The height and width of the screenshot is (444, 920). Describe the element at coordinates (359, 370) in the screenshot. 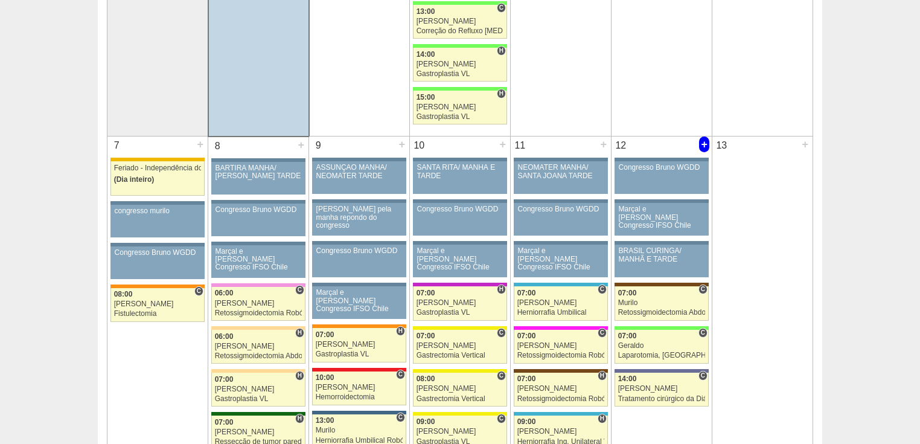

I see `div: Key: Assunção` at that location.